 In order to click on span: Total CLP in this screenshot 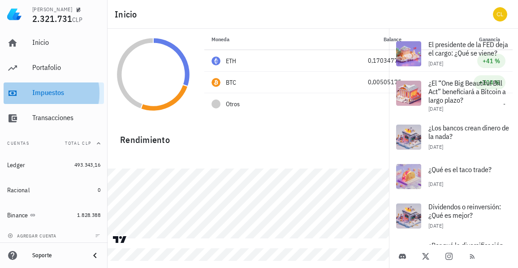, I will do `click(78, 143)`.